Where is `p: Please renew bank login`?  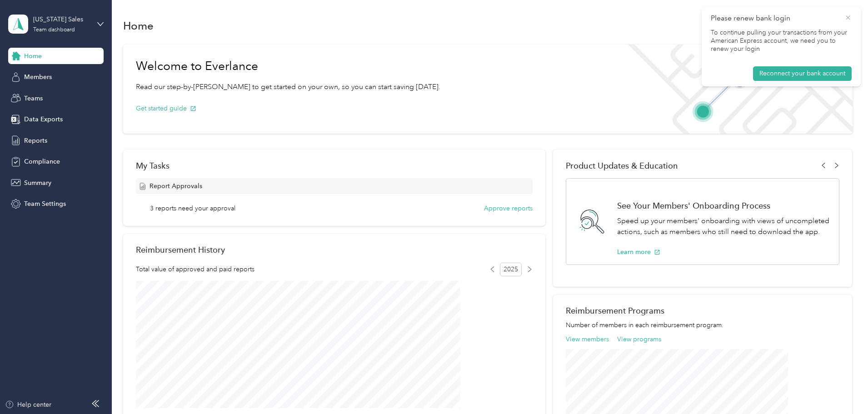 p: Please renew bank login is located at coordinates (775, 19).